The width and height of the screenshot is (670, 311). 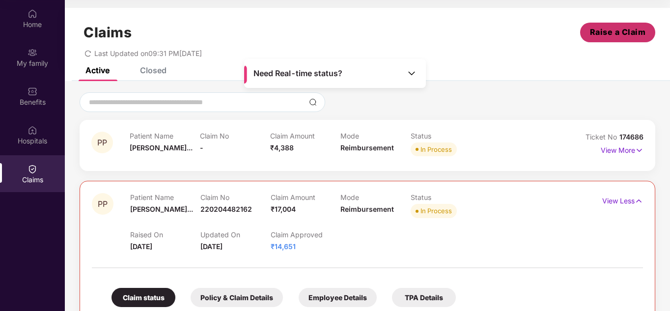 I want to click on img: svg+xml;base64,PHN2ZyB3aWR0aD0iMjAiIGhlaWdodD0iMjAiIHZpZXdCb3g9IjAgMCAyMCAyMCIgZmlsbD0ibm9uZSIgeG..., so click(x=32, y=53).